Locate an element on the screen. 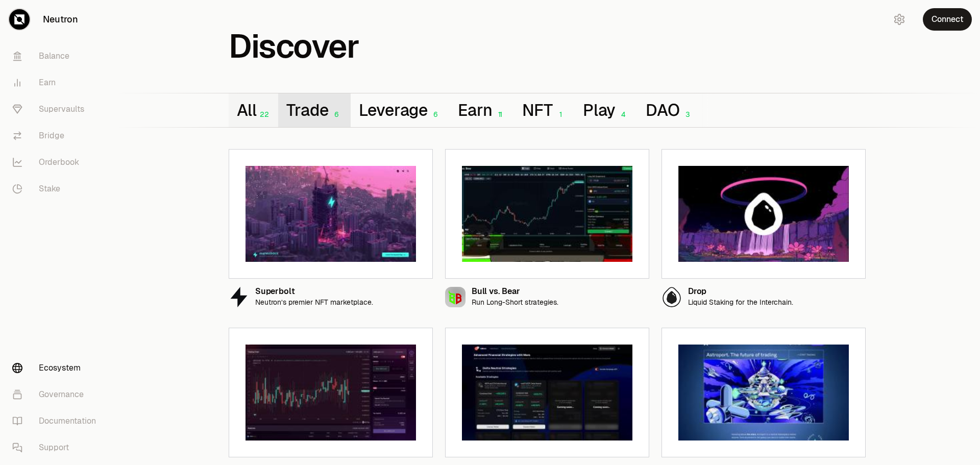 The height and width of the screenshot is (465, 980). img: Drop preview image is located at coordinates (763, 214).